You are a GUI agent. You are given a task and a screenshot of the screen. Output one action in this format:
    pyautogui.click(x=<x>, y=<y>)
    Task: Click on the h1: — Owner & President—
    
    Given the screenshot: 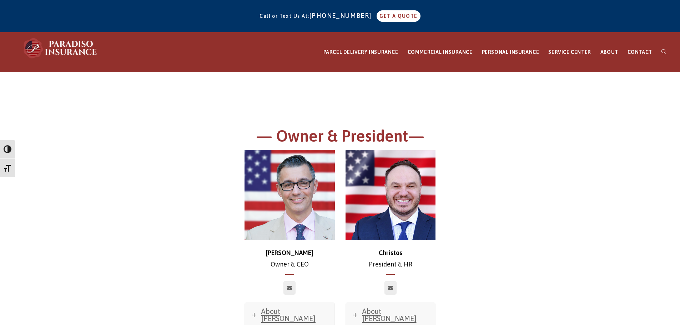 What is the action you would take?
    pyautogui.click(x=340, y=138)
    